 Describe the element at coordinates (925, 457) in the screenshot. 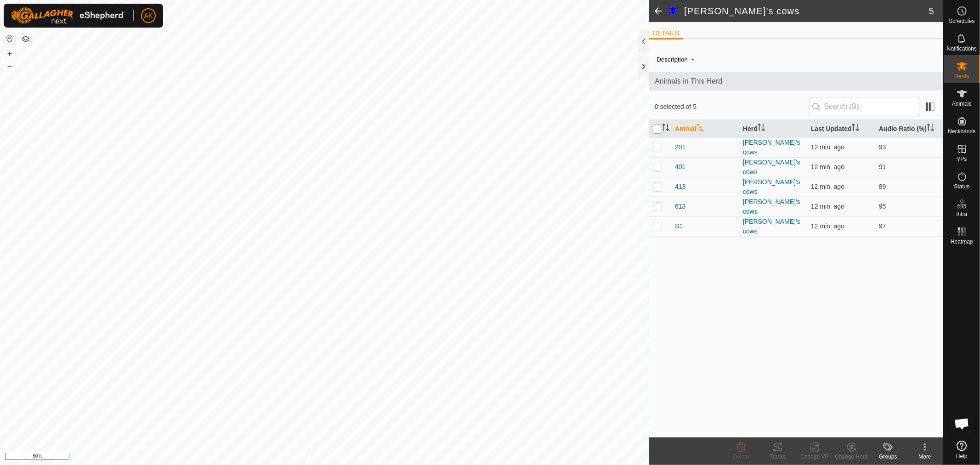

I see `div: More` at that location.